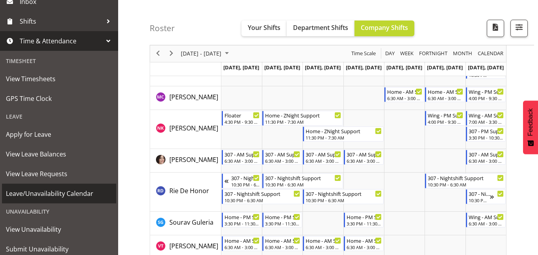 Image resolution: width=538 pixels, height=255 pixels. I want to click on span: Company Shifts, so click(385, 28).